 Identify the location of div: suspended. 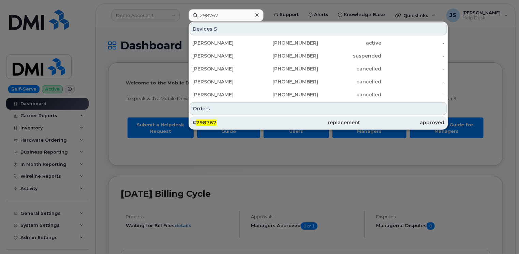
(350, 56).